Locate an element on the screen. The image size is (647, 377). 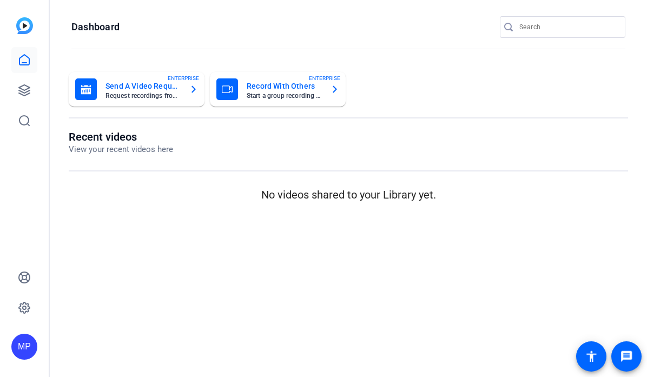
mat-card-title: Send A Video Request is located at coordinates (143, 86).